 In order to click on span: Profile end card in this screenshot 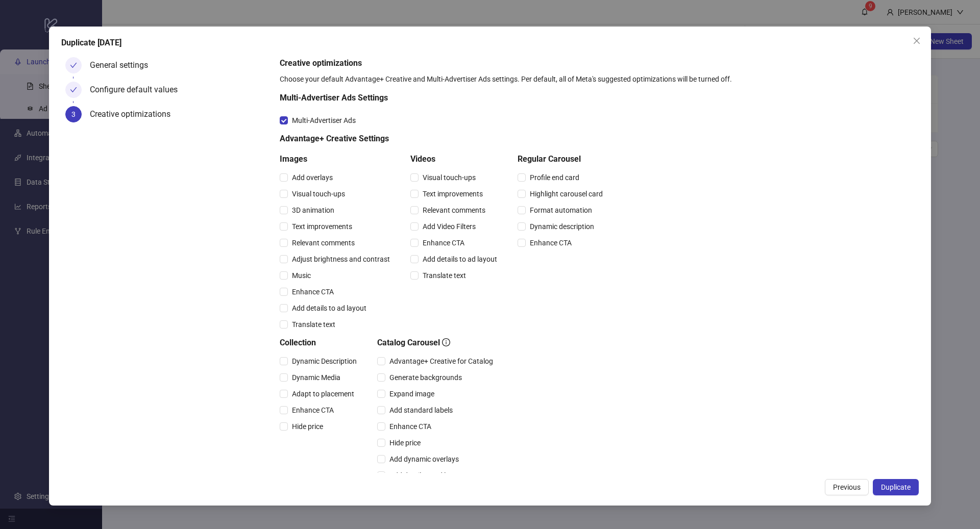, I will do `click(554, 178)`.